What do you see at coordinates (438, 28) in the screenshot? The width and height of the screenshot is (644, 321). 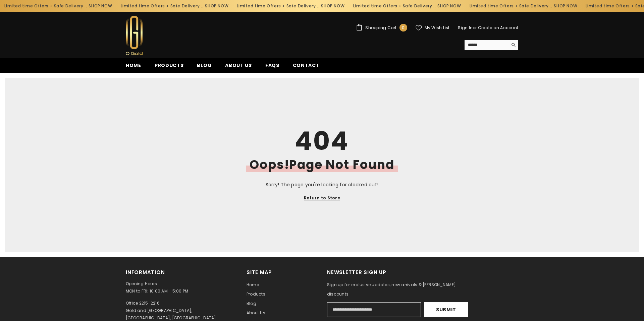 I see `span: My Wish List` at bounding box center [438, 28].